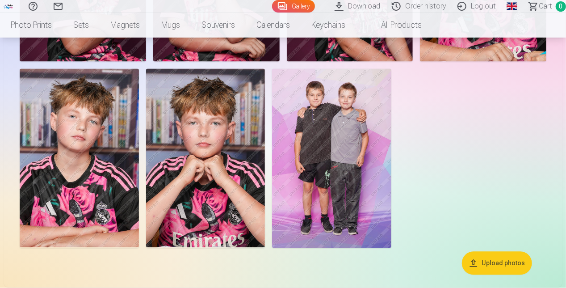 The height and width of the screenshot is (288, 566). I want to click on a: Sets, so click(81, 25).